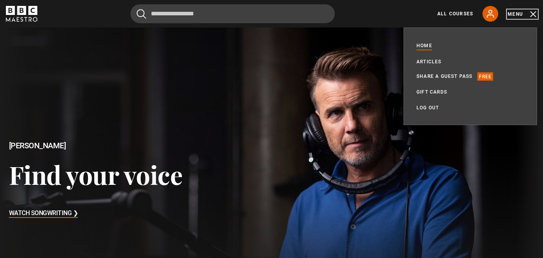 This screenshot has height=258, width=543. I want to click on a: Home, so click(425, 46).